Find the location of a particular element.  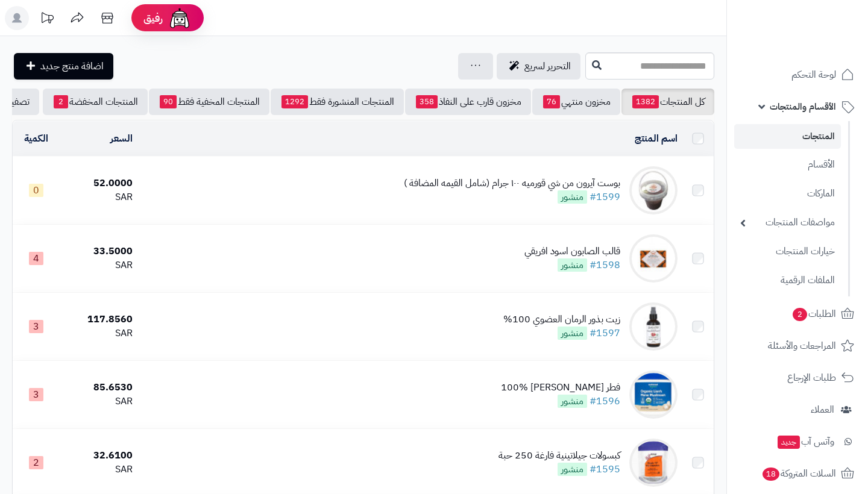

img: فطر عرف الاسد العضوي 100% is located at coordinates (653, 394).